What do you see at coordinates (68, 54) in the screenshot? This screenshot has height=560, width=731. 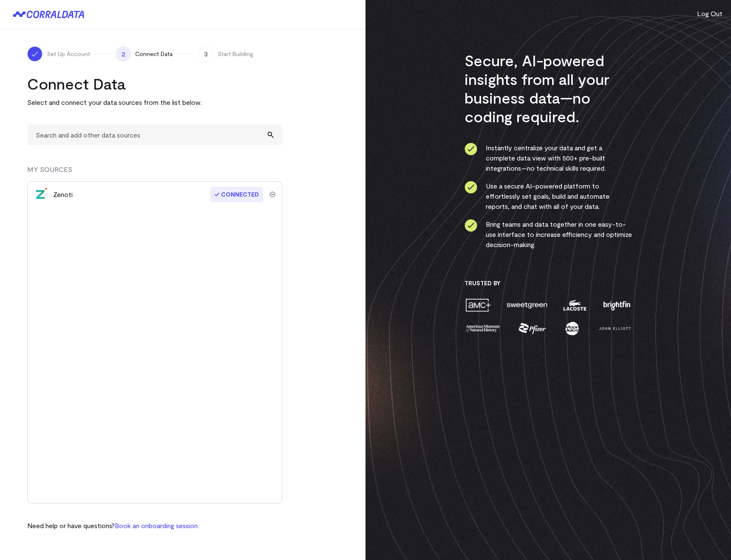 I see `span: Set Up Account` at bounding box center [68, 54].